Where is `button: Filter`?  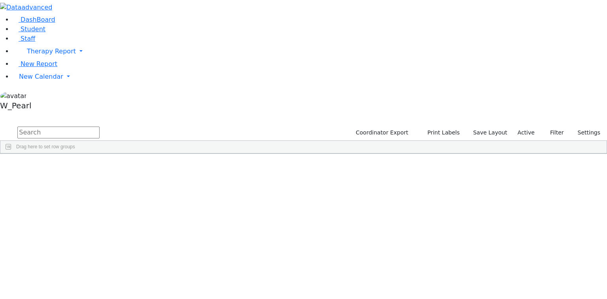 button: Filter is located at coordinates (554, 132).